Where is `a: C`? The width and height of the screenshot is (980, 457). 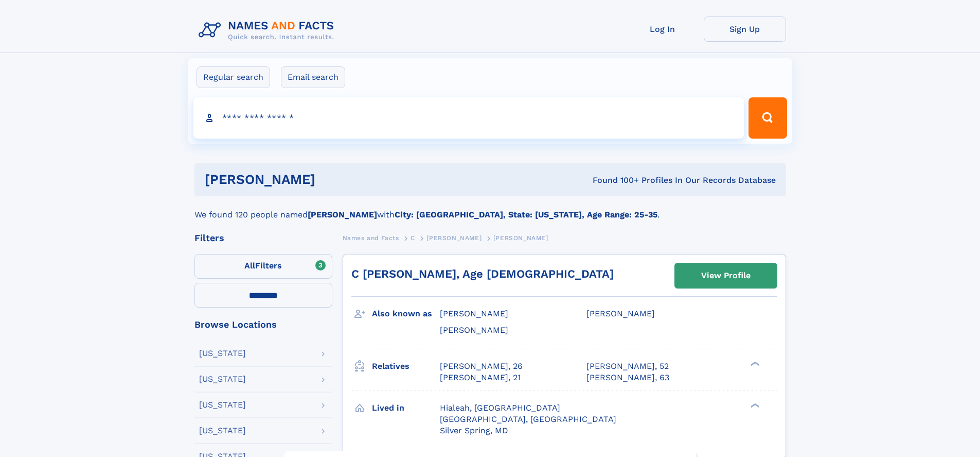 a: C is located at coordinates (413, 237).